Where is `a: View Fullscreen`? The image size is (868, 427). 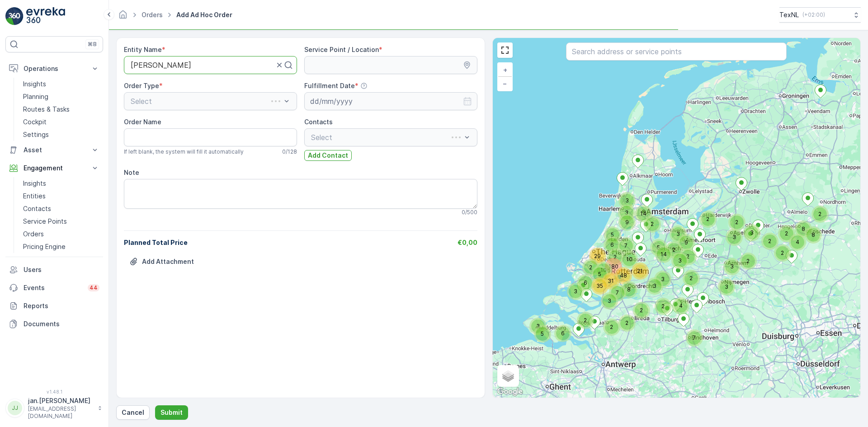 a: View Fullscreen is located at coordinates (505, 50).